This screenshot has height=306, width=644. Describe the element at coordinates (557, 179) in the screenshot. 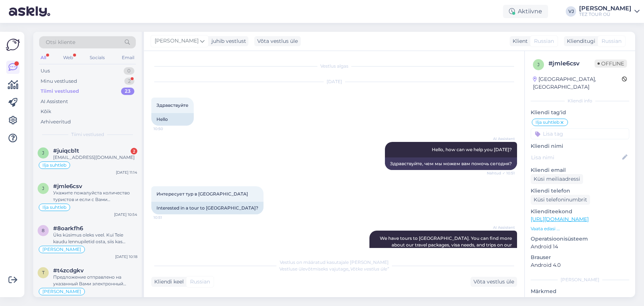

I see `div: Küsi meiliaadressi` at that location.